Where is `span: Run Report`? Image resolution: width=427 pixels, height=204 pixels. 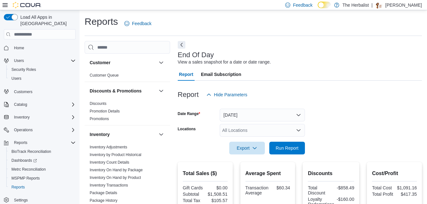 span: Run Report is located at coordinates (287, 148).